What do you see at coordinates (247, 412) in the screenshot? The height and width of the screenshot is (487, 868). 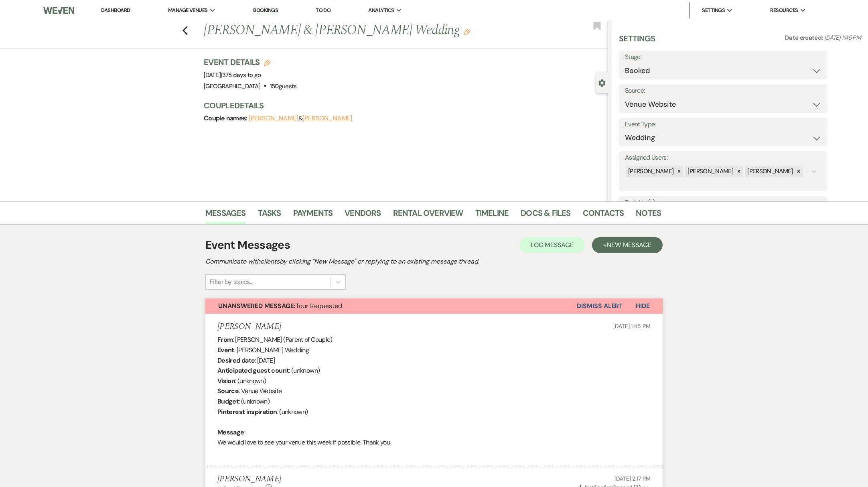 I see `b: Pinterest inspiration` at bounding box center [247, 412].